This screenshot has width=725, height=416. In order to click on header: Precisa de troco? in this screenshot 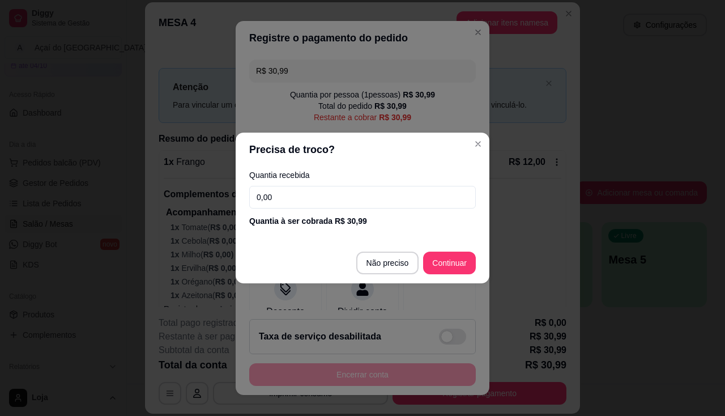, I will do `click(362, 150)`.